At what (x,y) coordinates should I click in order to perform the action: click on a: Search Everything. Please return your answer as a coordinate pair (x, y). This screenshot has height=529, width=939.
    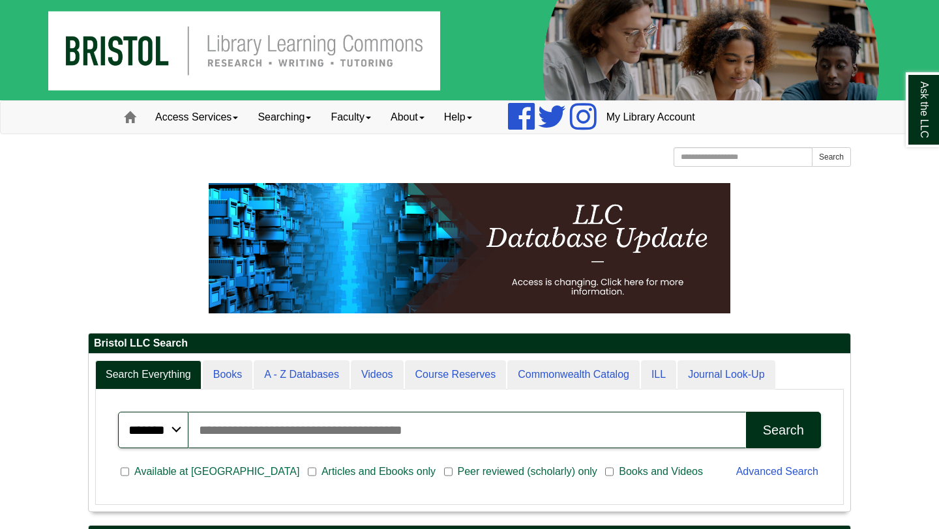
    Looking at the image, I should click on (148, 375).